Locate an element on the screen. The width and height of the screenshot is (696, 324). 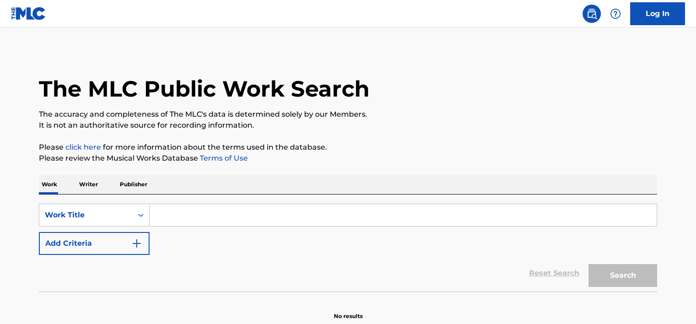
img: search is located at coordinates (592, 14).